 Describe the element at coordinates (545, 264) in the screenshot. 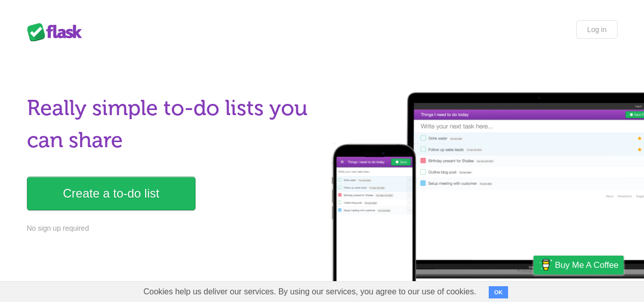

I see `img: Buy me a coffee` at that location.